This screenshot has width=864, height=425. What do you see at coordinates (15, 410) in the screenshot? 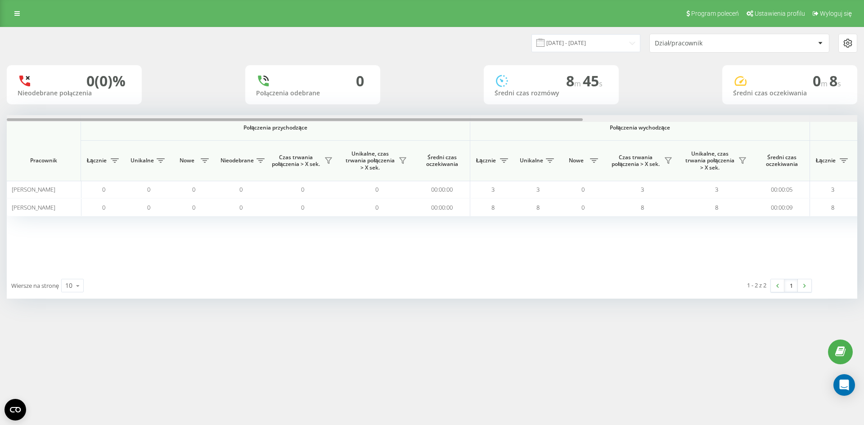
I see `button: Open CMP widget` at bounding box center [15, 410].